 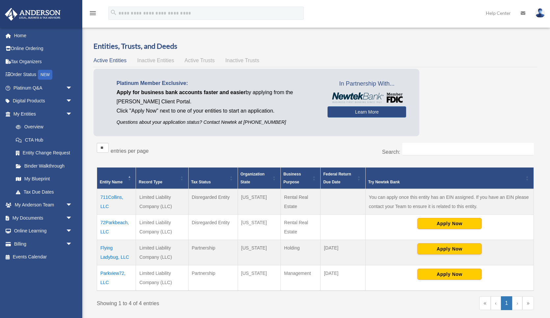 What do you see at coordinates (495, 303) in the screenshot?
I see `a: Previous` at bounding box center [495, 303].